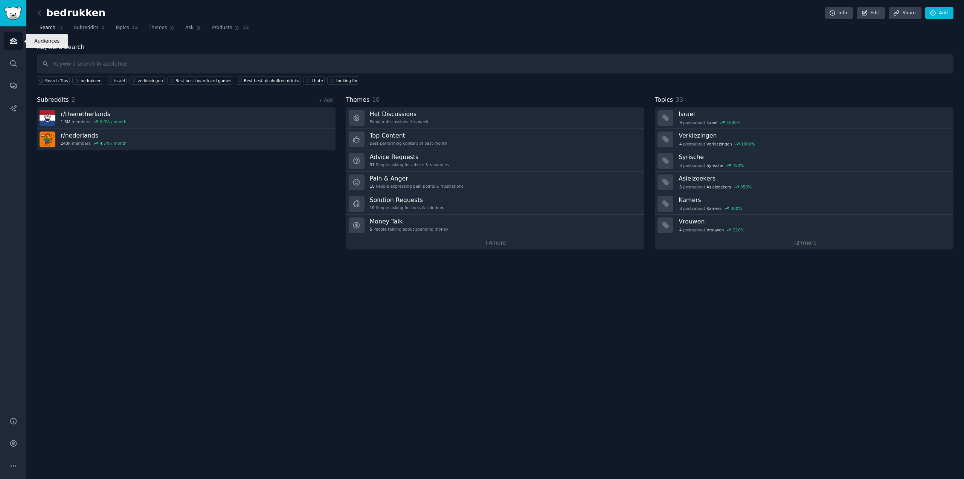 Image resolution: width=964 pixels, height=479 pixels. Describe the element at coordinates (804, 139) in the screenshot. I see `a: Verkiezingen4postsaboutVerkiezingen1000%` at that location.